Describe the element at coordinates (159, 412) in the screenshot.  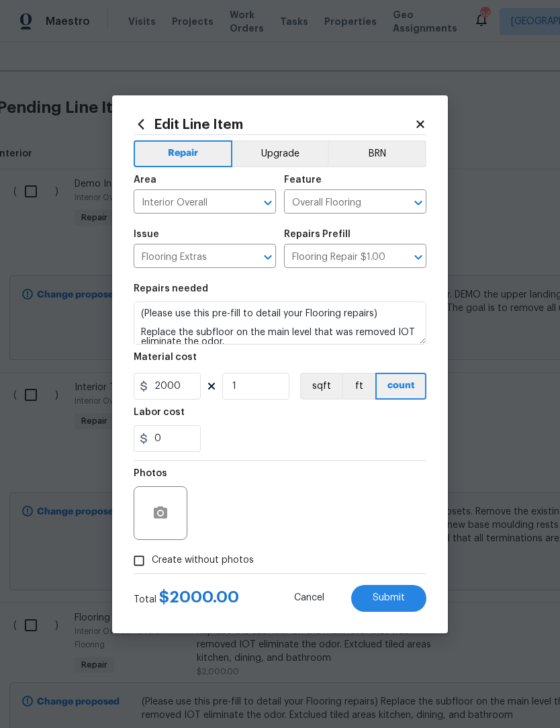
I see `h5: Labor cost` at that location.